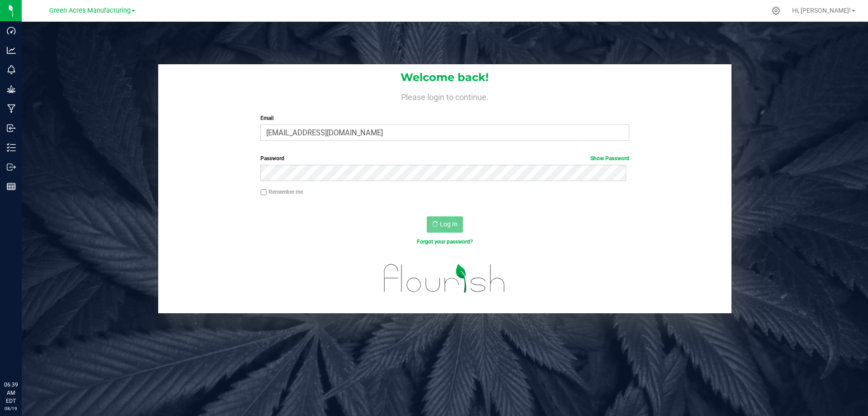 The width and height of the screenshot is (868, 416). Describe the element at coordinates (11, 167) in the screenshot. I see `inline-svg: Outbound` at that location.